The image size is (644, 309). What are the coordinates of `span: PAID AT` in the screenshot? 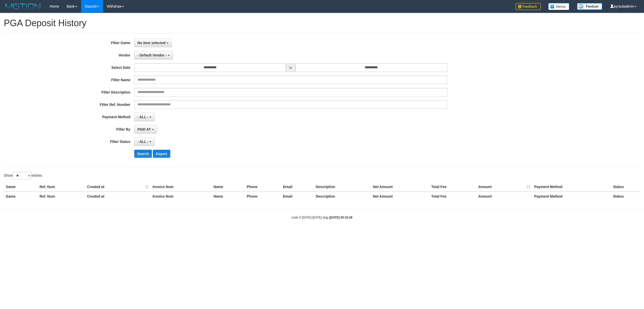 It's located at (144, 129).